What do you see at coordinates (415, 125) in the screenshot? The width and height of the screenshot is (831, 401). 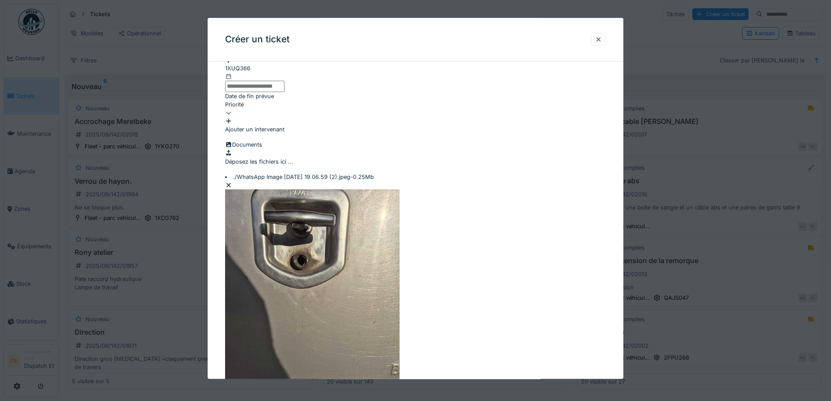 I see `div: Ajouter un intervenant` at bounding box center [415, 125].